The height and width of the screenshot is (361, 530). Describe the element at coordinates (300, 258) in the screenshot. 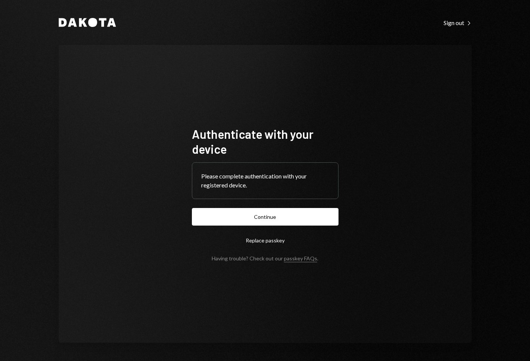

I see `a: passkey FAQs` at that location.